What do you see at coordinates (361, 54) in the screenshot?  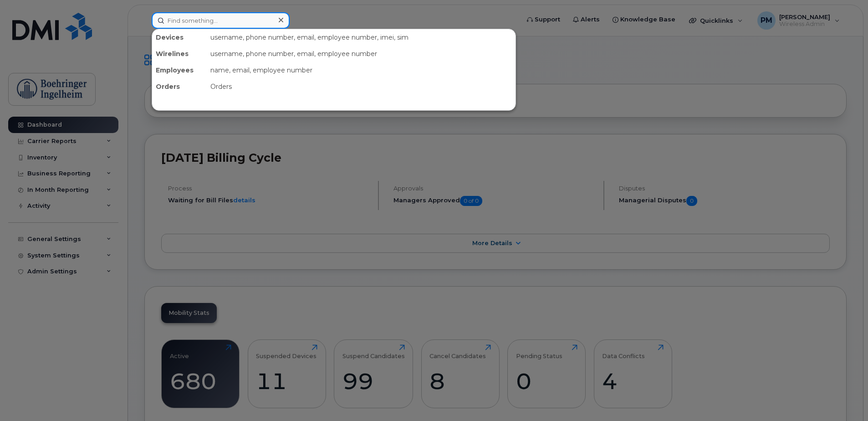 I see `div: username, phone number, email, employee number` at bounding box center [361, 54].